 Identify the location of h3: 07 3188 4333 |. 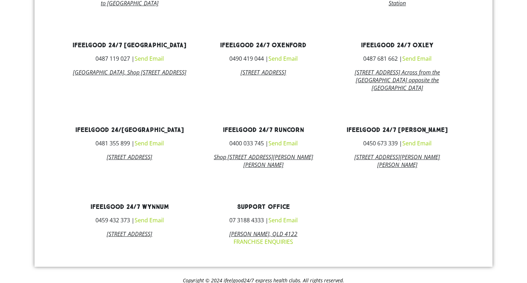
(264, 220).